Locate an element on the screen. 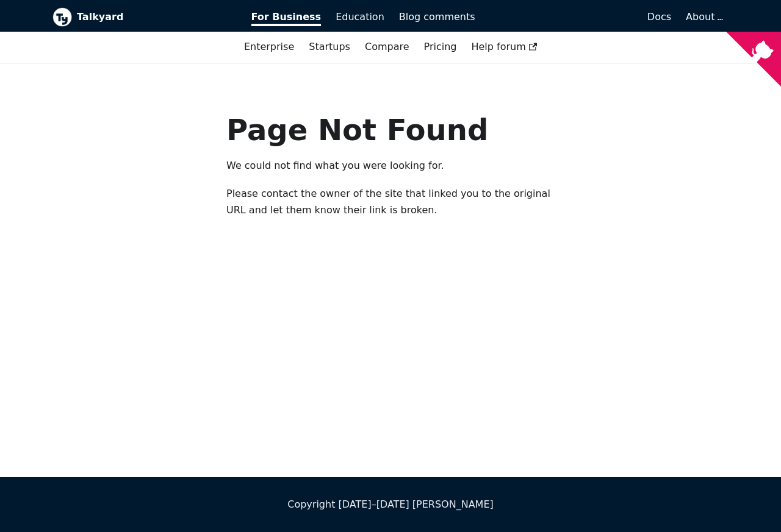 The height and width of the screenshot is (532, 781). a: Startups is located at coordinates (329, 47).